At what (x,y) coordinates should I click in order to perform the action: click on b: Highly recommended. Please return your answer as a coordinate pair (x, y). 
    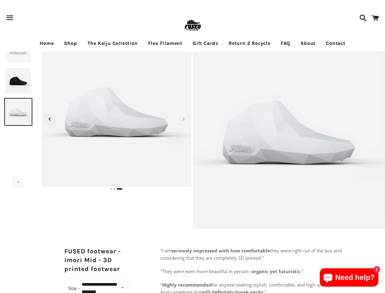
    Looking at the image, I should click on (187, 285).